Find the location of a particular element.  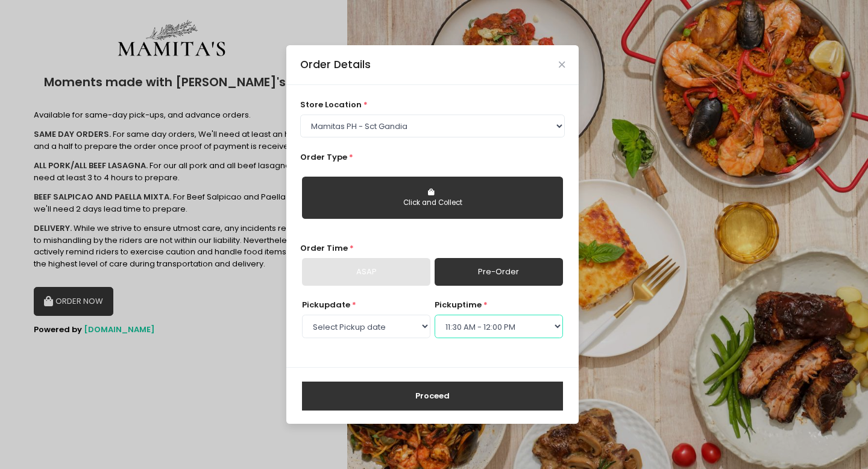

span: store location is located at coordinates (331, 105).